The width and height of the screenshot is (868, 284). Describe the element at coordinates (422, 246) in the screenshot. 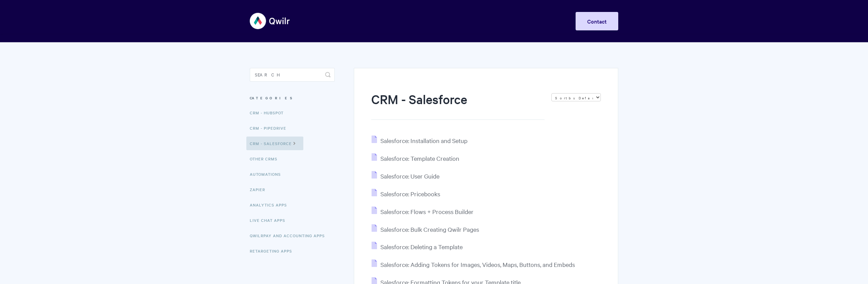

I see `span: Salesforce: Deleting a Template` at that location.